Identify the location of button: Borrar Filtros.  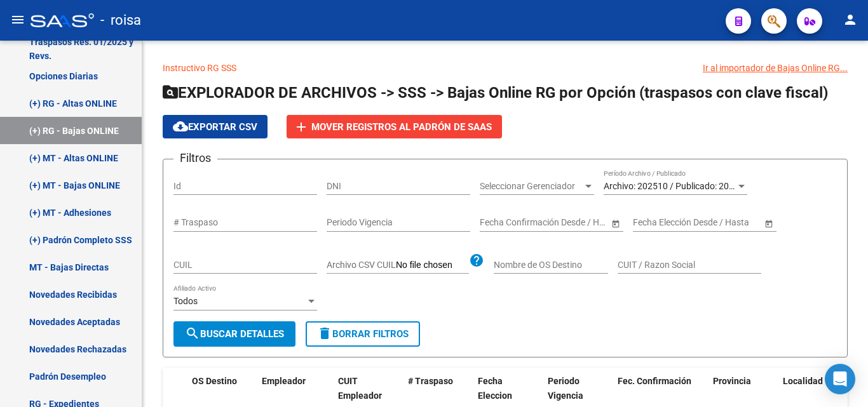
(363, 334).